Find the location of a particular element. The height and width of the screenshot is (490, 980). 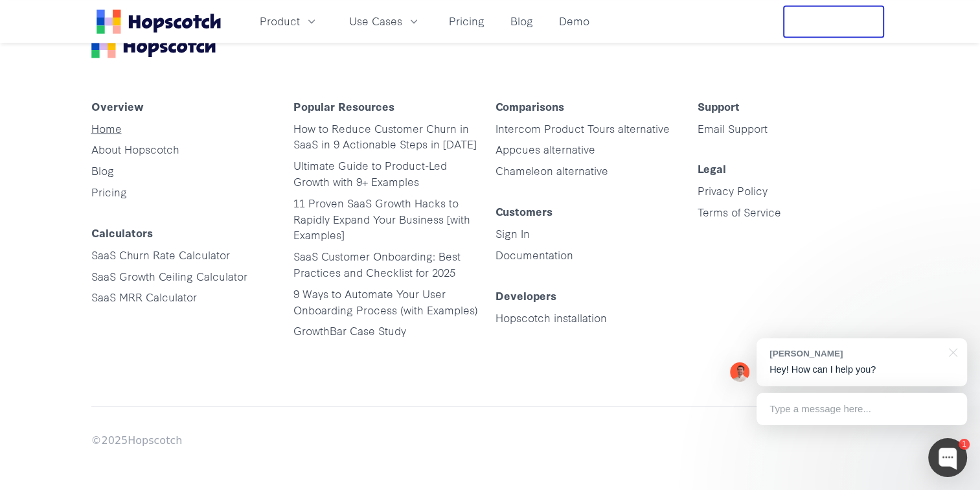

a: Intercom Product Tours alternative is located at coordinates (583, 128).